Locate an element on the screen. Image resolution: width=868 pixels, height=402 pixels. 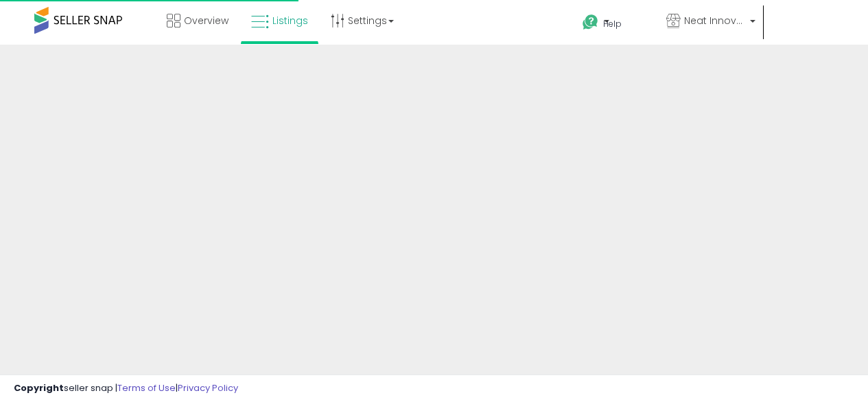
span: Listings is located at coordinates (290, 21).